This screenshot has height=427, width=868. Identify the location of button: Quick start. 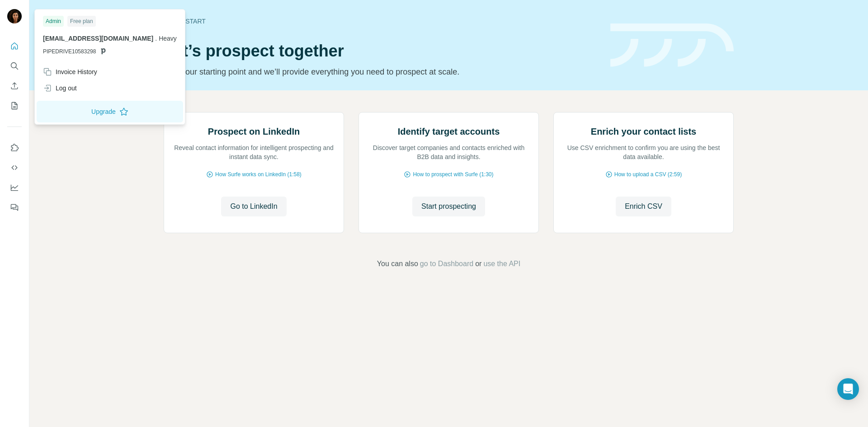
(14, 46).